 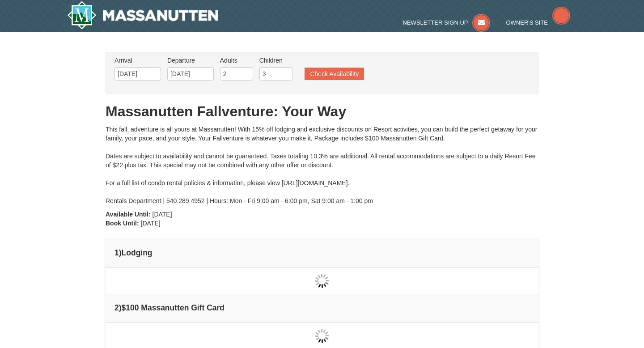 What do you see at coordinates (322, 308) in the screenshot?
I see `h4: 2 $100 Massanutten Gift Card` at bounding box center [322, 308].